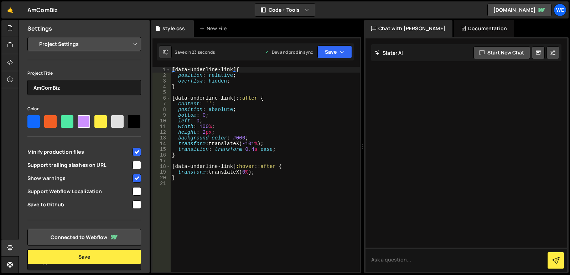 The height and width of the screenshot is (275, 570). What do you see at coordinates (285, 10) in the screenshot?
I see `button: Code + Tools` at bounding box center [285, 10].